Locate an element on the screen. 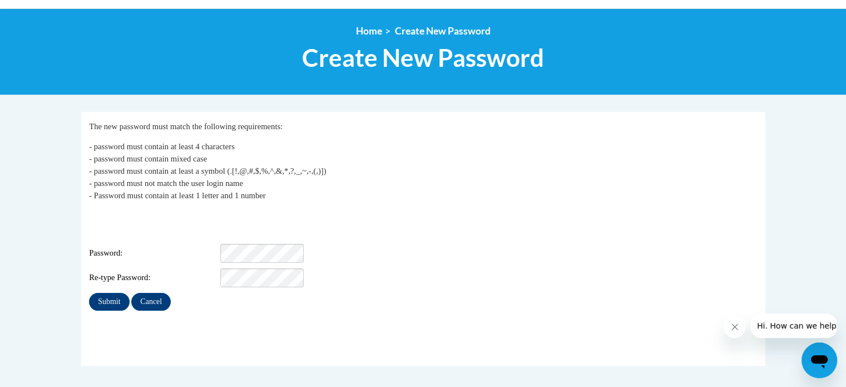  span: Password: is located at coordinates (154, 253).